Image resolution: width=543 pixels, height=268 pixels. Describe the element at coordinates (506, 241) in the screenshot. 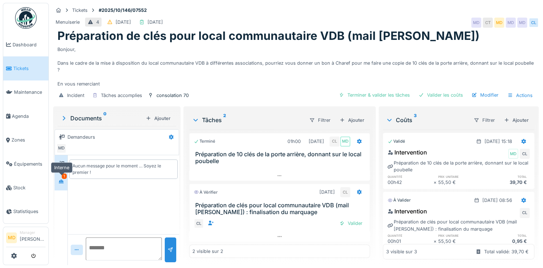

I see `div: 0,95 €` at that location.